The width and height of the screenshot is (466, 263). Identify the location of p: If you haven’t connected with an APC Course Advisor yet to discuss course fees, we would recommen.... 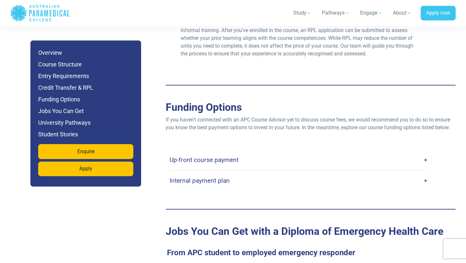
(311, 124).